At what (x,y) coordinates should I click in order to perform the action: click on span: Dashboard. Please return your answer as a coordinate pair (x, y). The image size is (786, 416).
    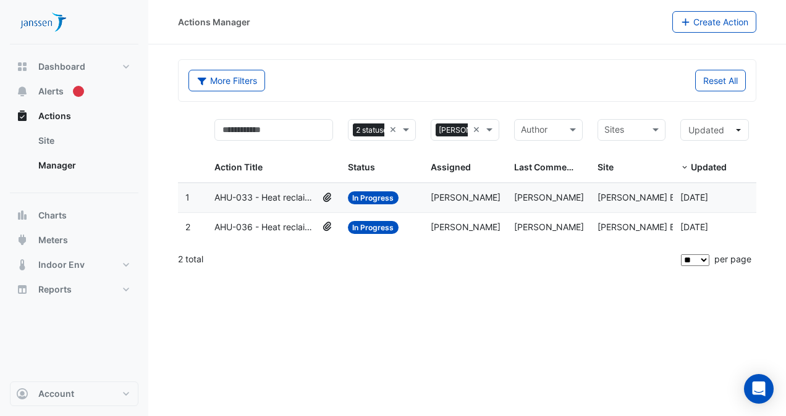
    Looking at the image, I should click on (62, 67).